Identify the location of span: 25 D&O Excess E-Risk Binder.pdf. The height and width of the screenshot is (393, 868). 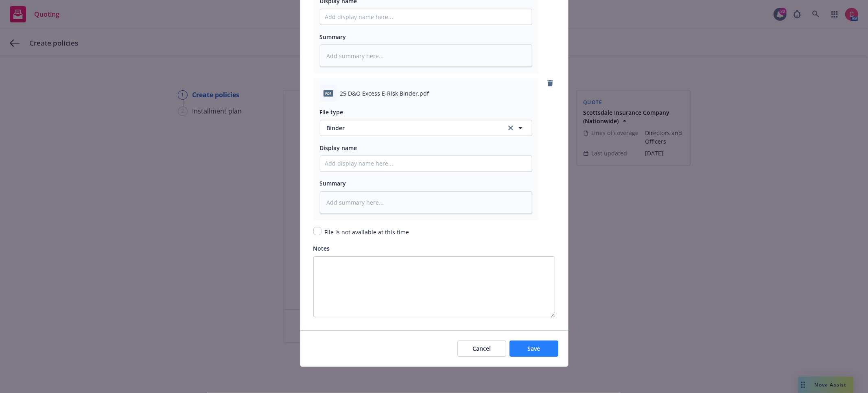
(384, 93).